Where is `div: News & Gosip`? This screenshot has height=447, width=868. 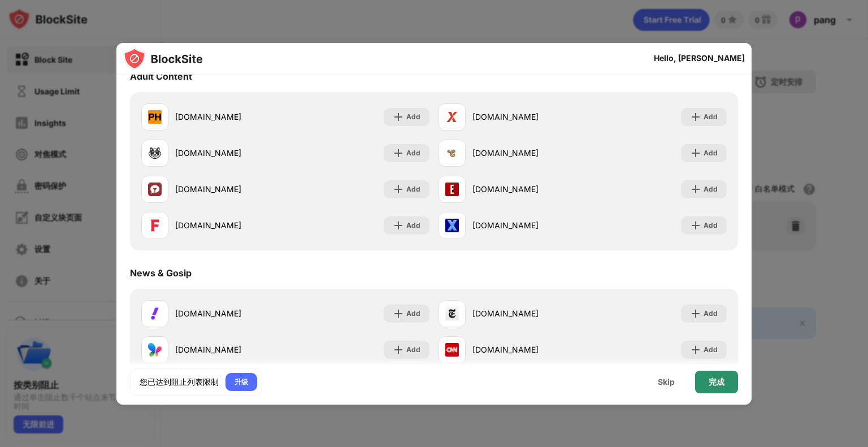
div: News & Gosip is located at coordinates (160, 273).